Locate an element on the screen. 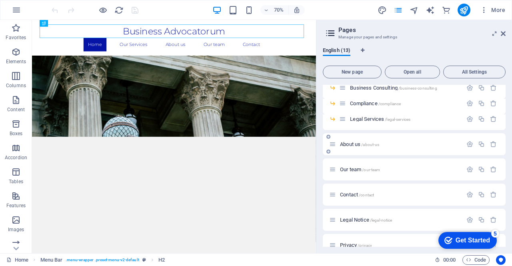 This screenshot has width=512, height=266. i: AI Writer is located at coordinates (430, 10).